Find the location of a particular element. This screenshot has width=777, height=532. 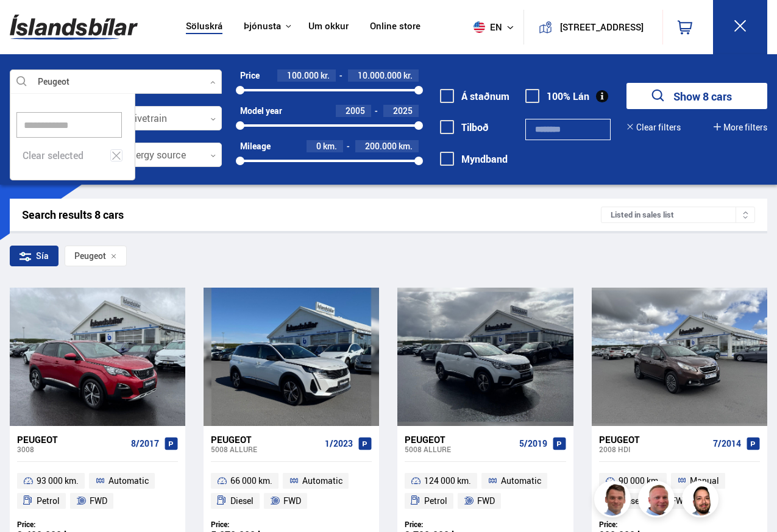

label: Myndband is located at coordinates (473, 159).